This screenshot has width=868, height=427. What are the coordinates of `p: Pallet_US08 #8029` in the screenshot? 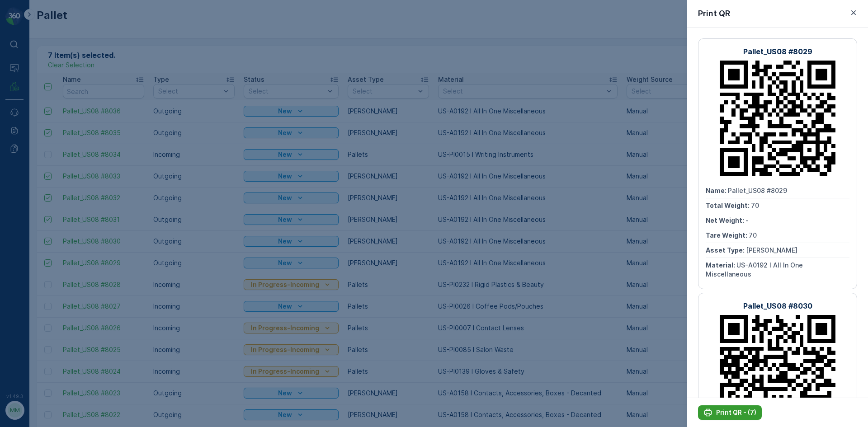 It's located at (777, 51).